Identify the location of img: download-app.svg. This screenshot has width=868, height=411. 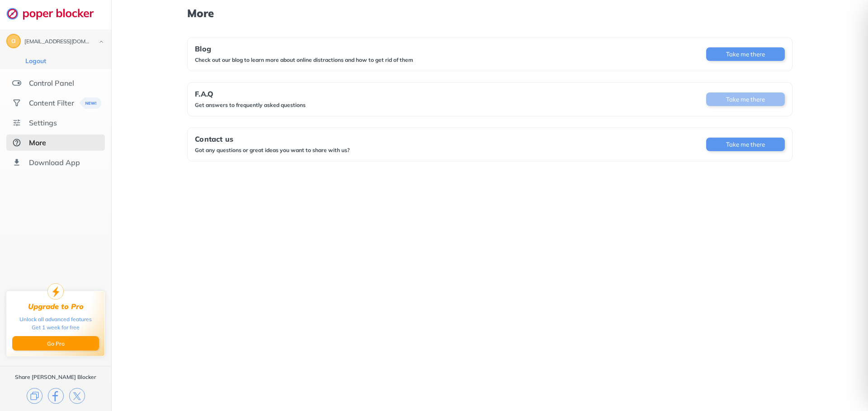
(16, 163).